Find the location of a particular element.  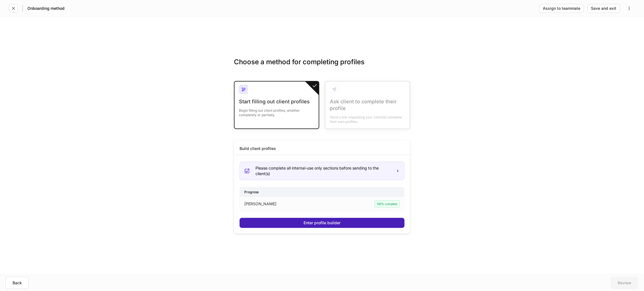

button: Enter profile builder is located at coordinates (322, 223).